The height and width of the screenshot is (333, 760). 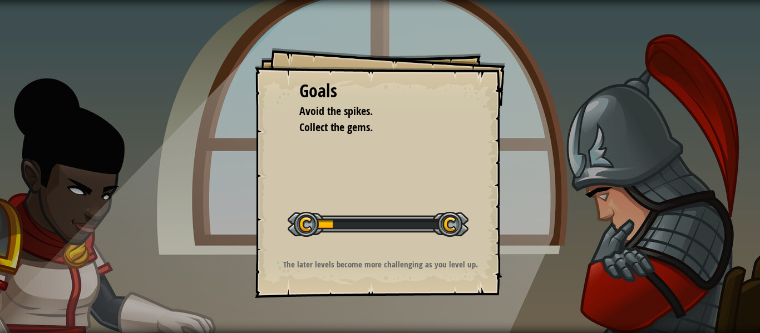 What do you see at coordinates (336, 127) in the screenshot?
I see `span: Collect the gems.` at bounding box center [336, 127].